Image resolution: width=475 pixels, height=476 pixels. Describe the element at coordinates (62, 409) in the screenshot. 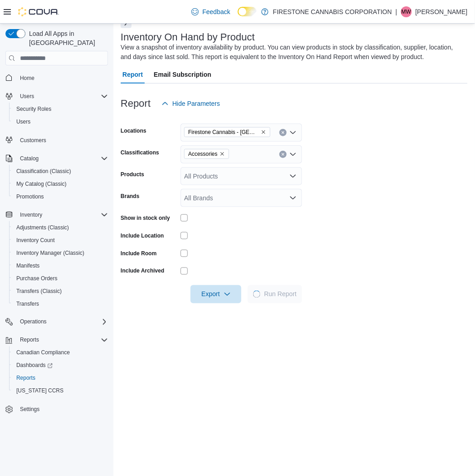

I see `span: Settings` at that location.